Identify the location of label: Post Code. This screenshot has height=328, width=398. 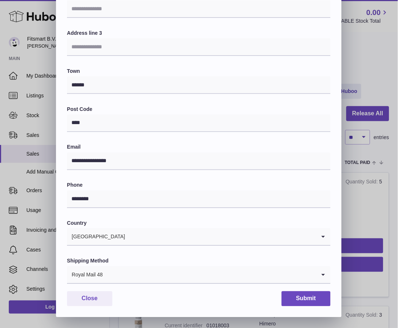
(199, 109).